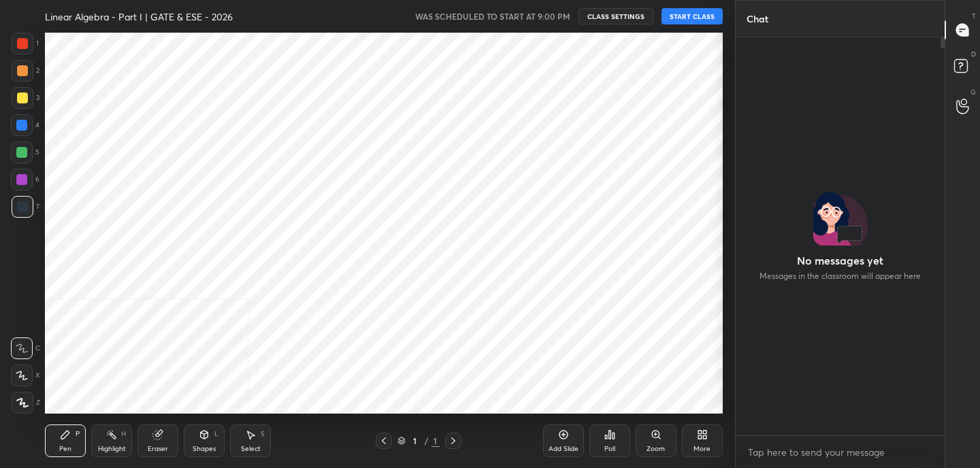 Image resolution: width=980 pixels, height=468 pixels. Describe the element at coordinates (25, 71) in the screenshot. I see `div: 2` at that location.